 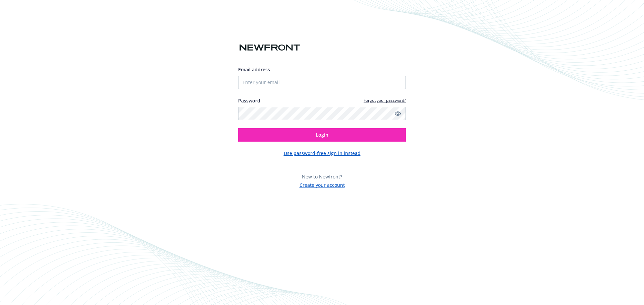 I want to click on label: Password, so click(x=249, y=101).